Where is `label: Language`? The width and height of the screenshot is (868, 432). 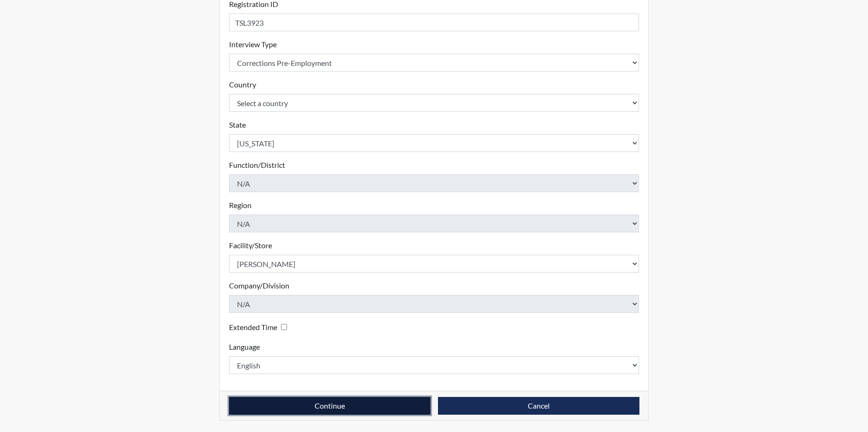 label: Language is located at coordinates (244, 347).